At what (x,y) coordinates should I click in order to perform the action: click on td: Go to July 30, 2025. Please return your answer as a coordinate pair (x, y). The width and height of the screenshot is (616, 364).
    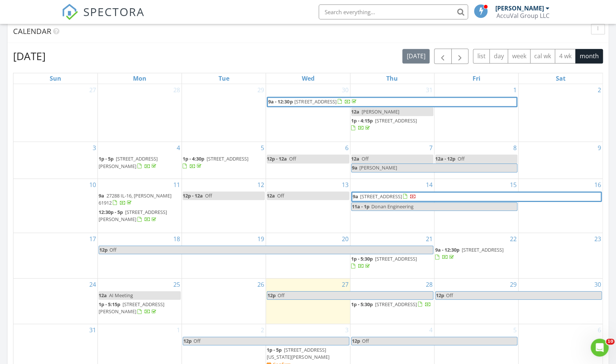
    Looking at the image, I should click on (308, 113).